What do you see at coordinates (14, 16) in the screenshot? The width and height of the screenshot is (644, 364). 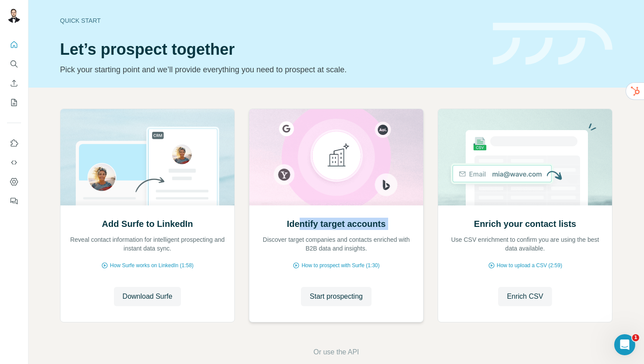 I see `img: Avatar` at bounding box center [14, 16].